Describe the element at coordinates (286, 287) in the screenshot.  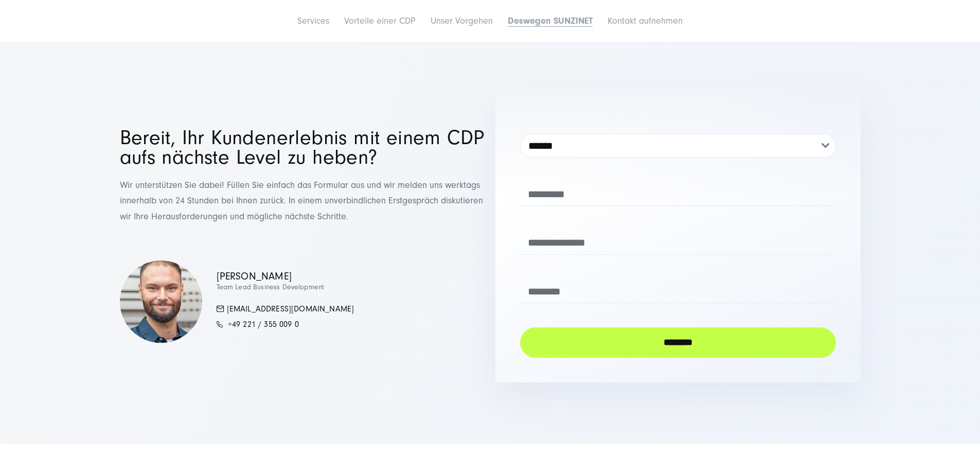
I see `p: Team Lead Business Development` at that location.